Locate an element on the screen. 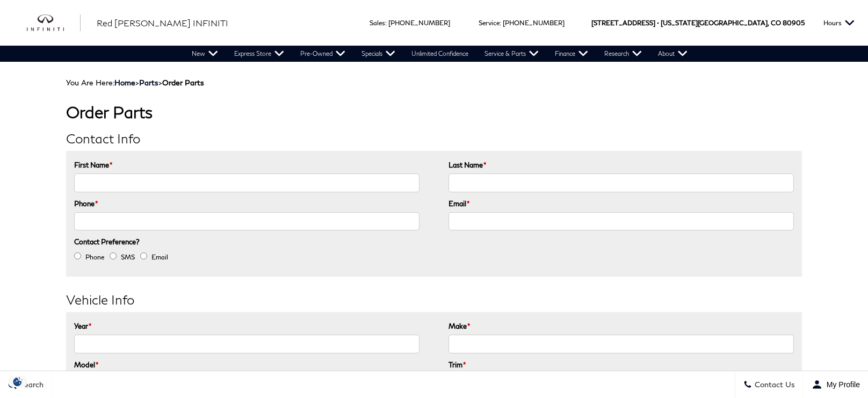 The height and width of the screenshot is (398, 868). label: Model is located at coordinates (86, 365).